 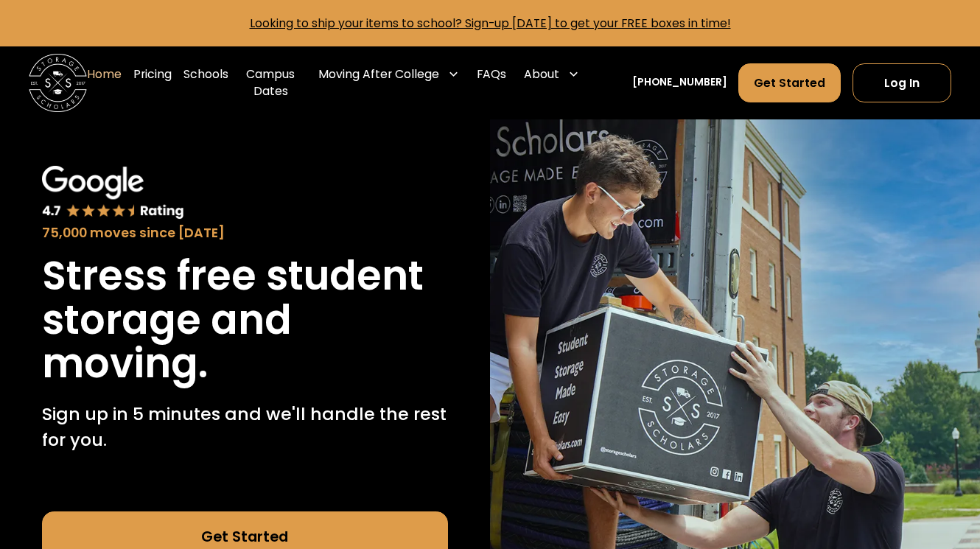 What do you see at coordinates (491, 83) in the screenshot?
I see `a: FAQs` at bounding box center [491, 83].